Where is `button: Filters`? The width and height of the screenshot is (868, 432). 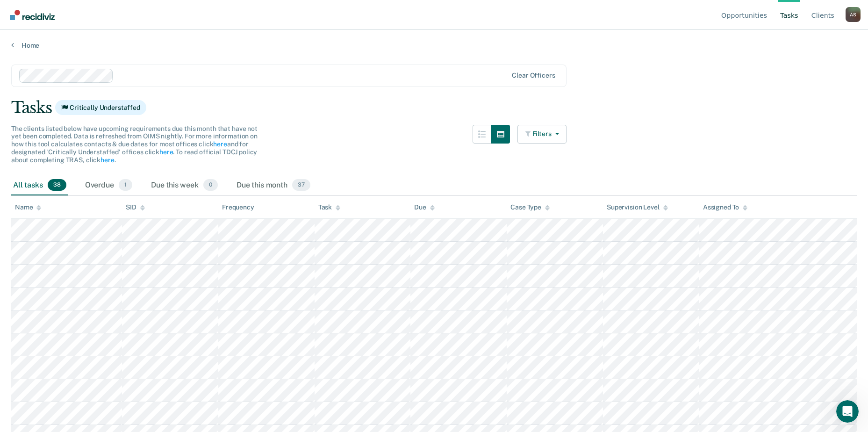 button: Filters is located at coordinates (543, 134).